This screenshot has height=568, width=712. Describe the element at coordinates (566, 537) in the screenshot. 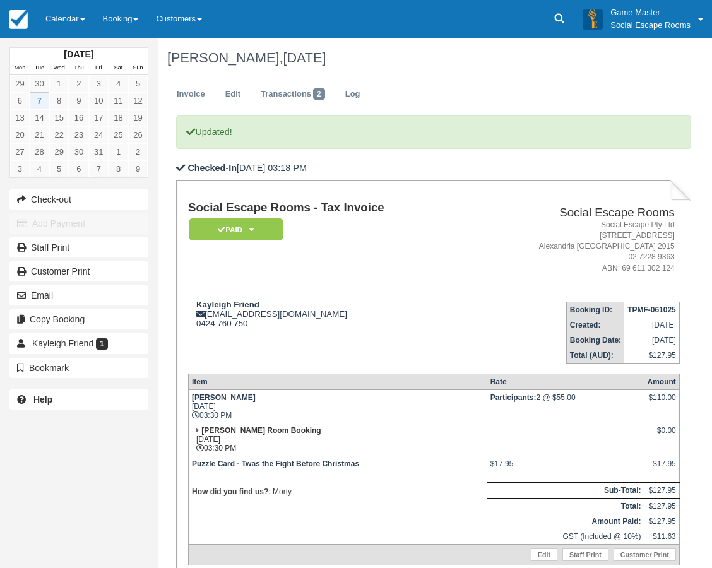

I see `td: GST (Included @ 10%)` at that location.